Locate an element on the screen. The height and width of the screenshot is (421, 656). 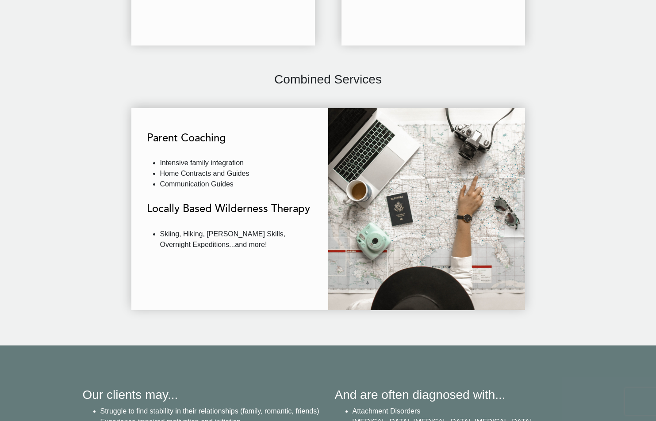
li: Attachment Disorders is located at coordinates (463, 412).